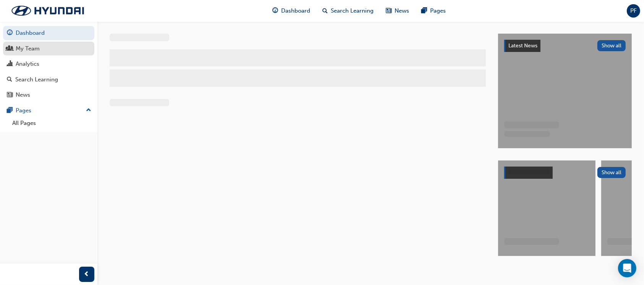 This screenshot has width=644, height=285. Describe the element at coordinates (48, 33) in the screenshot. I see `a: Dashboard` at that location.